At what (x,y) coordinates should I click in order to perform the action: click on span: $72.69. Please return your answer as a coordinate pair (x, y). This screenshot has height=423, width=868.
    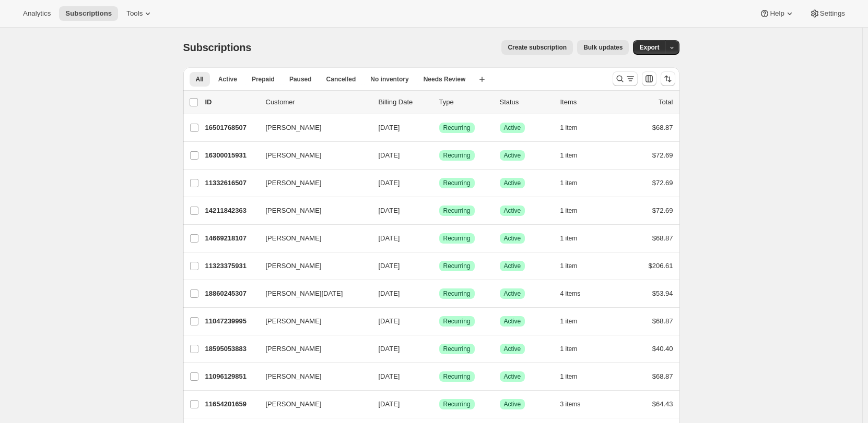
    Looking at the image, I should click on (662, 210).